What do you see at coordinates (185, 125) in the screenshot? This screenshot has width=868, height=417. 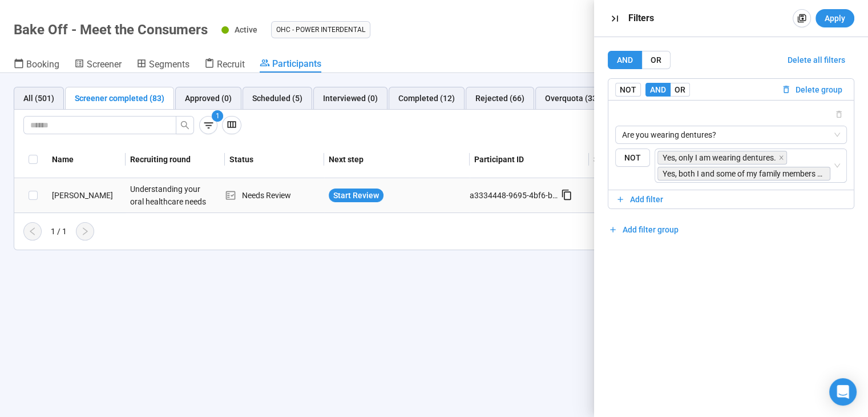 I see `button: search` at bounding box center [185, 125].